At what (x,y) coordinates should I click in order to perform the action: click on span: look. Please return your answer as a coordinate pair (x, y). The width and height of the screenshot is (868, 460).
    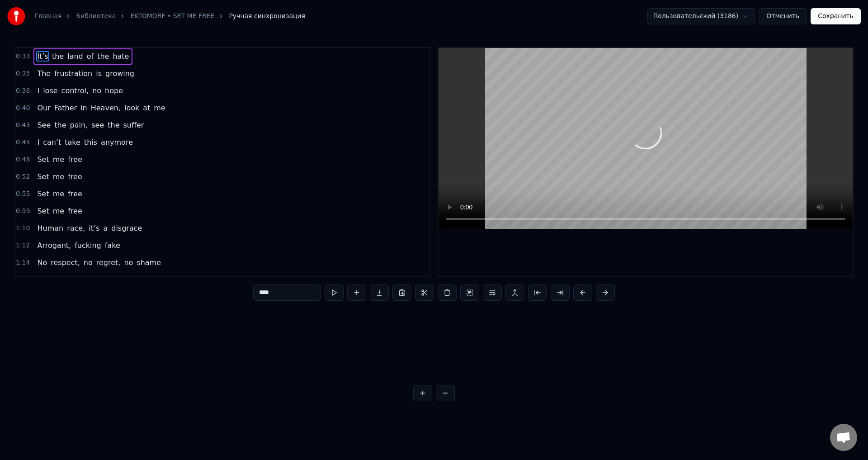
    Looking at the image, I should click on (132, 107).